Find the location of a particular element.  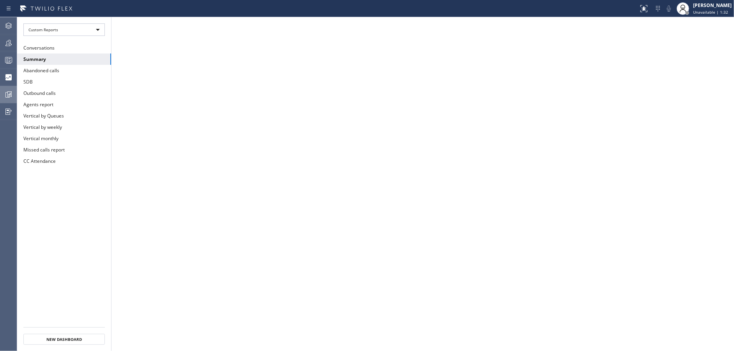

button: New Dashboard is located at coordinates (64, 339).